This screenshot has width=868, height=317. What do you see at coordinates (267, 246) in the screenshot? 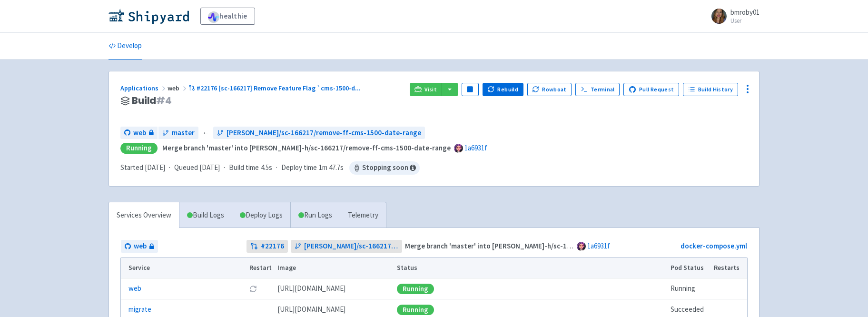
I see `a: #22176` at bounding box center [267, 246].